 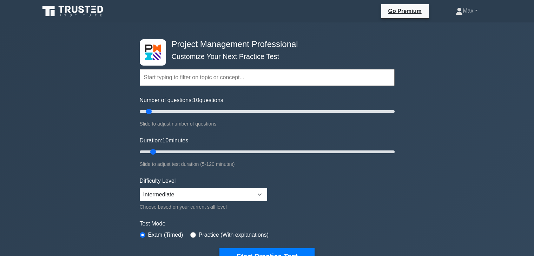 What do you see at coordinates (467, 11) in the screenshot?
I see `a: Max` at bounding box center [467, 11].